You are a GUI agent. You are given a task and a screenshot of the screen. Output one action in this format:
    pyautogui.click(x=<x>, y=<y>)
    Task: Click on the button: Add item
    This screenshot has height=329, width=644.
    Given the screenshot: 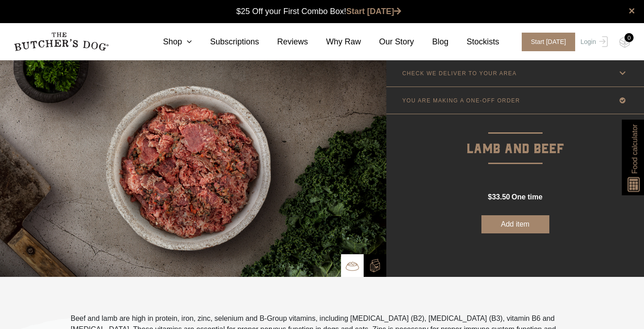 What is the action you would take?
    pyautogui.click(x=515, y=224)
    